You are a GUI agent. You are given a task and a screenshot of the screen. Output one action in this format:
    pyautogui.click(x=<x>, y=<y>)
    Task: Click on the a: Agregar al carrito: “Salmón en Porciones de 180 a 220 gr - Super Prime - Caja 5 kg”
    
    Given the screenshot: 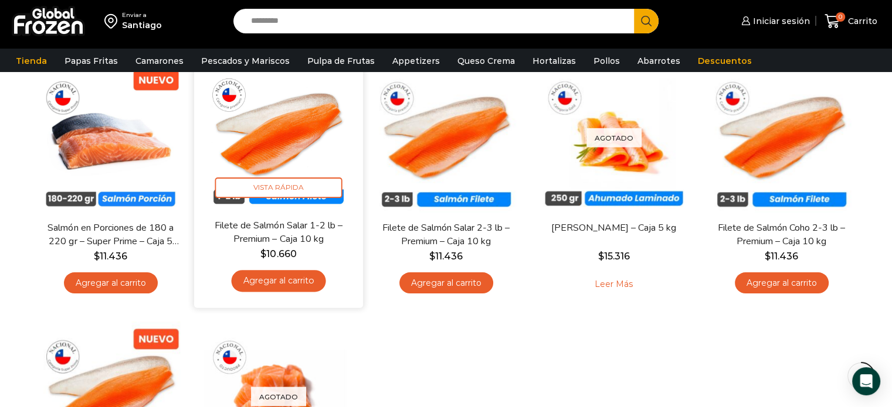 What is the action you would take?
    pyautogui.click(x=111, y=283)
    